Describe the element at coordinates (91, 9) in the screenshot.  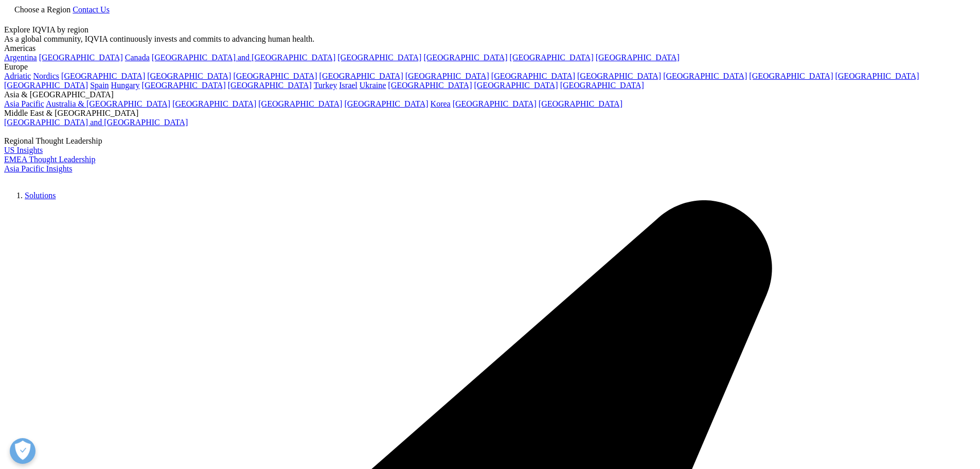
I see `span: Contact Us` at that location.